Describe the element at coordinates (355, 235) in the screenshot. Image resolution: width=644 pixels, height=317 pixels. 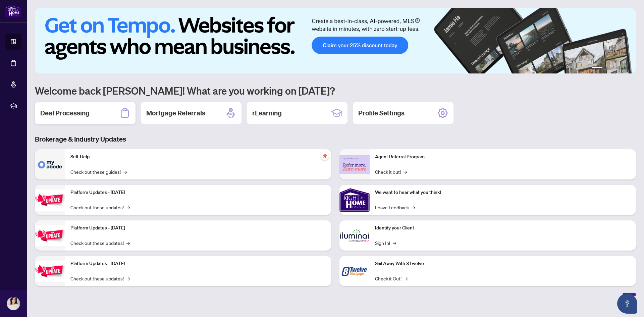
I see `img: Identify your Client` at that location.